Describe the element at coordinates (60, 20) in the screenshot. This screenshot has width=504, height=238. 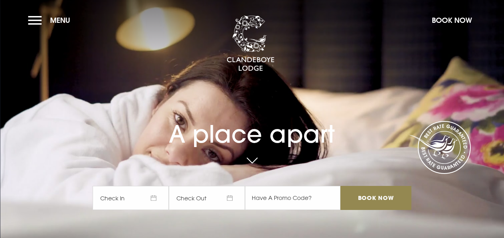
I see `span: Menu` at that location.